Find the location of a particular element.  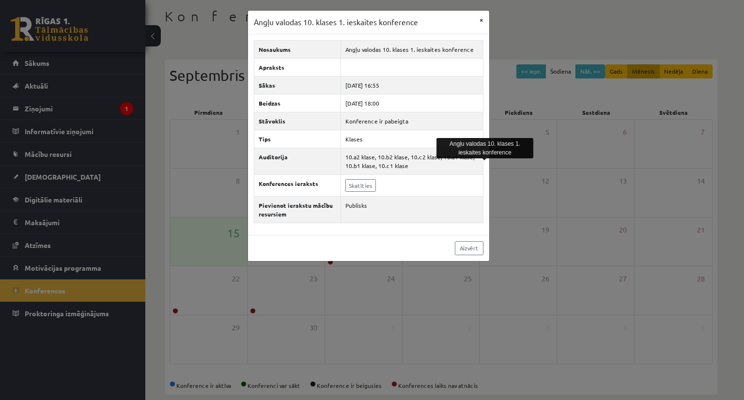

td: Klases is located at coordinates (411, 138).